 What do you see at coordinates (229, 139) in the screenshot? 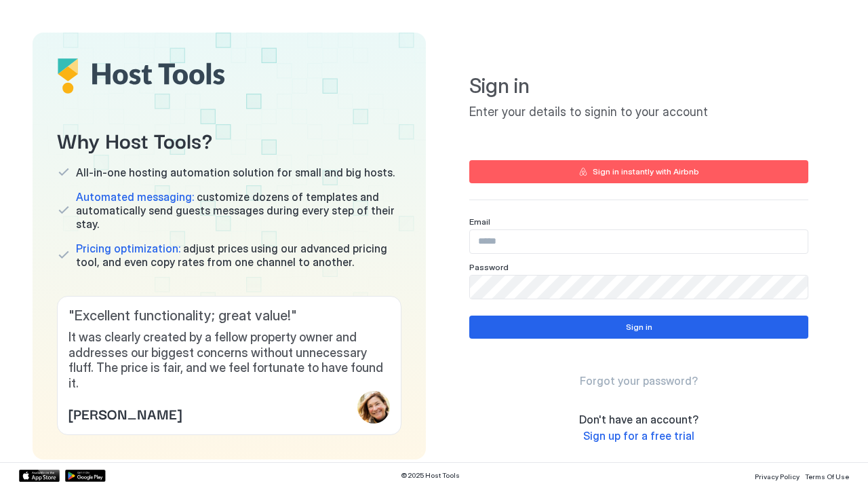
I see `span: Why Host Tools?` at bounding box center [229, 139].